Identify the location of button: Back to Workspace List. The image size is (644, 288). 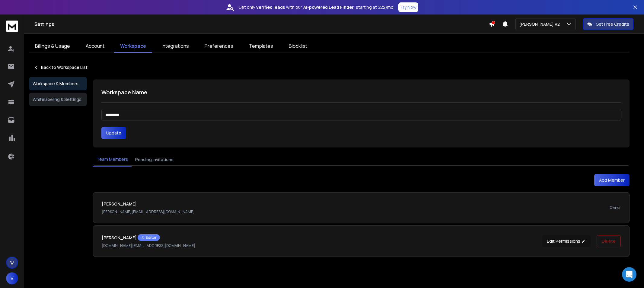
(61, 67).